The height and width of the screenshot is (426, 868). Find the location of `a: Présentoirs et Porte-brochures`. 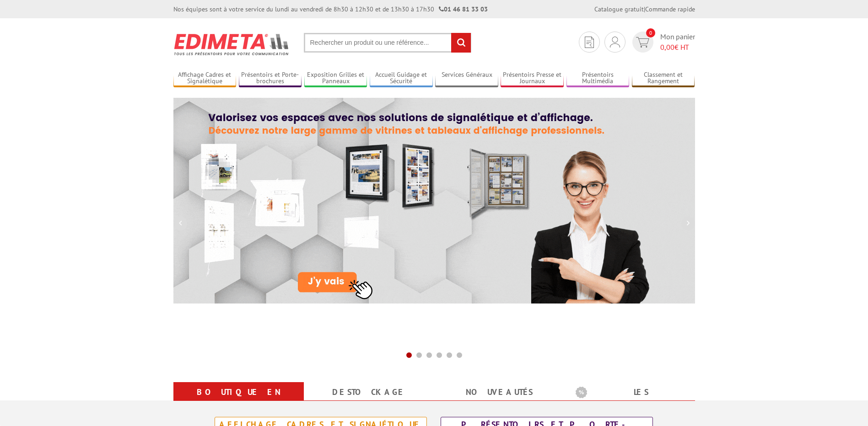

a: Présentoirs et Porte-brochures is located at coordinates (270, 78).